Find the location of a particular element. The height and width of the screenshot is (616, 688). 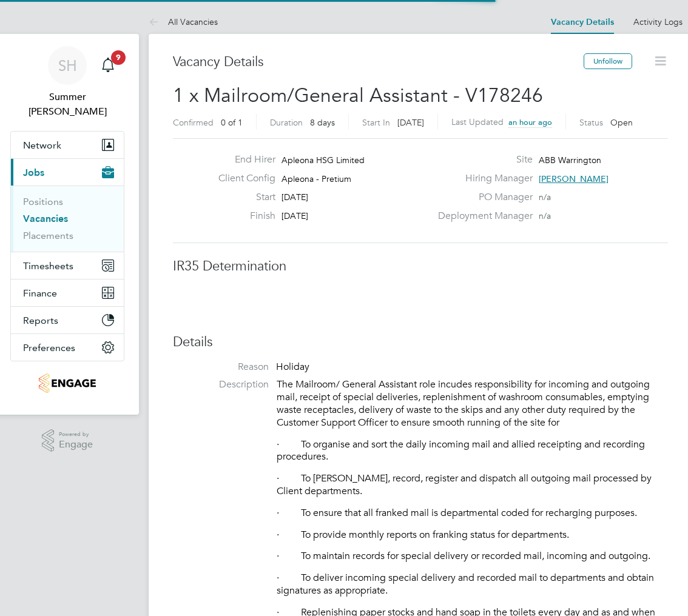

a: 9 is located at coordinates (108, 65).